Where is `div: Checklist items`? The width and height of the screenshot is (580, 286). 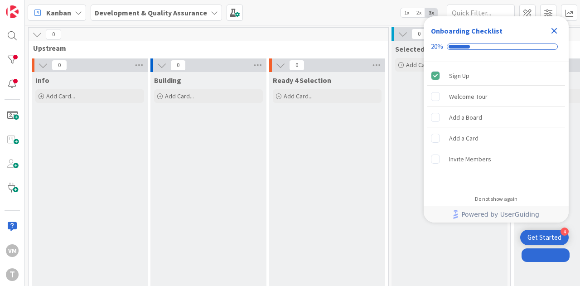
div: Checklist items is located at coordinates (496, 125).